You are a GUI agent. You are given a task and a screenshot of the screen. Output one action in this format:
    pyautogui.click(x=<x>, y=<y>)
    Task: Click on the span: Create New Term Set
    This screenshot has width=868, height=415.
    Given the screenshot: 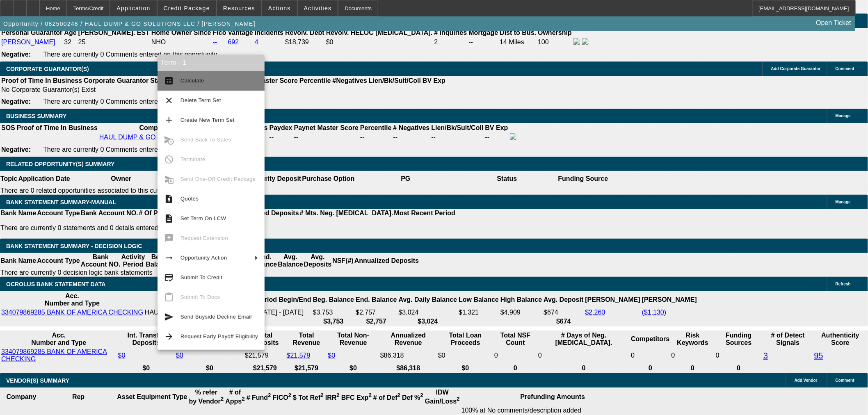 What is the action you would take?
    pyautogui.click(x=208, y=120)
    